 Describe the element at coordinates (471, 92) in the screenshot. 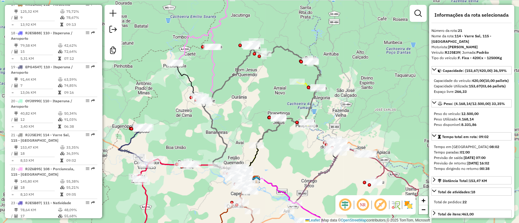

I see `div: Espaço livre:` at that location.